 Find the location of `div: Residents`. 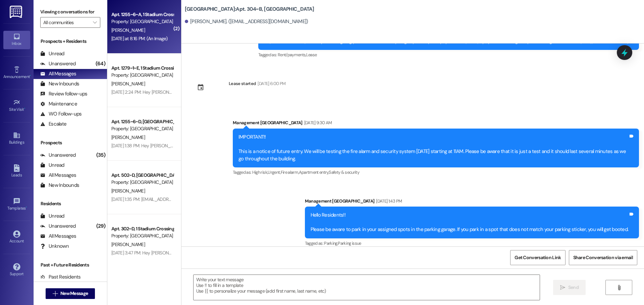

div: Residents is located at coordinates (70, 204).